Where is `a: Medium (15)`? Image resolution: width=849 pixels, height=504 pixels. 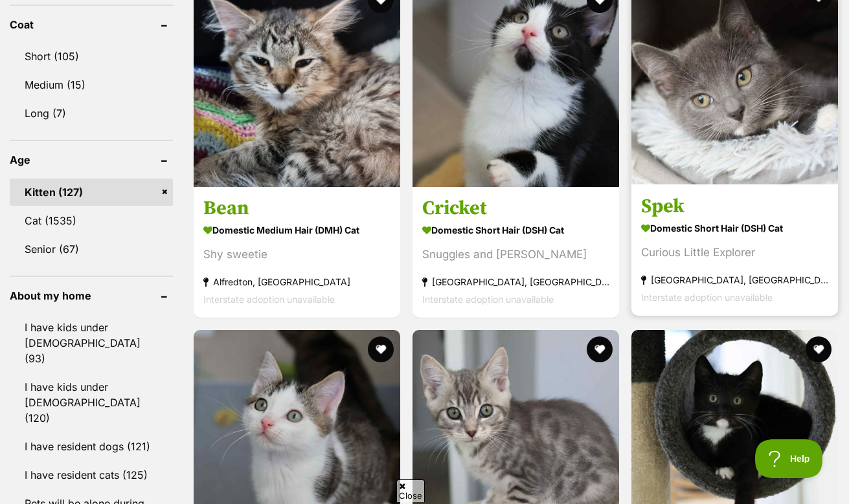 a: Medium (15) is located at coordinates (91, 85).